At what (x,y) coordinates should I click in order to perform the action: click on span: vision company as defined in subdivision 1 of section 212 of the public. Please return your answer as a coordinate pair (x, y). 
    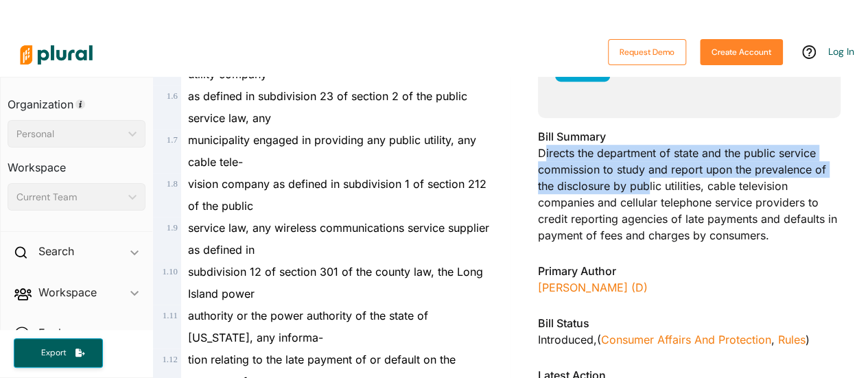
    Looking at the image, I should click on (337, 195).